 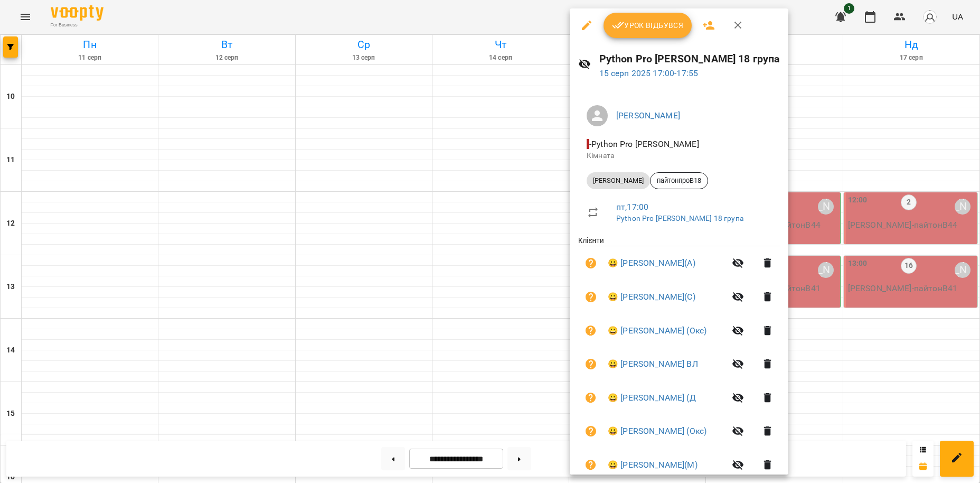 I want to click on p: Кімната, so click(x=679, y=156).